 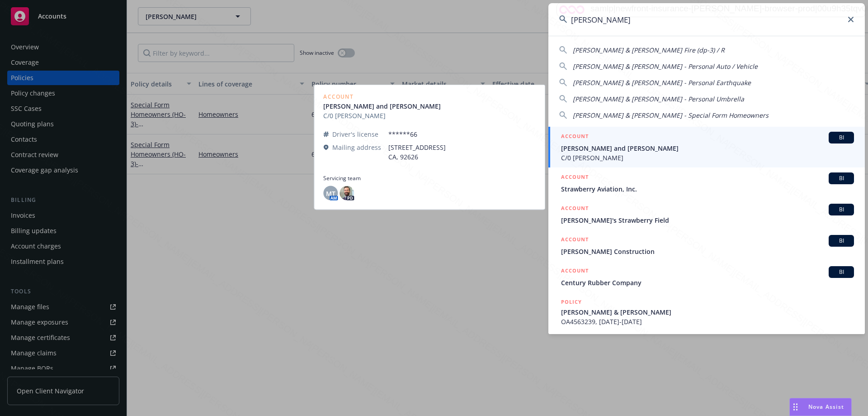 What do you see at coordinates (795, 407) in the screenshot?
I see `div: Drag to move` at bounding box center [795, 407].